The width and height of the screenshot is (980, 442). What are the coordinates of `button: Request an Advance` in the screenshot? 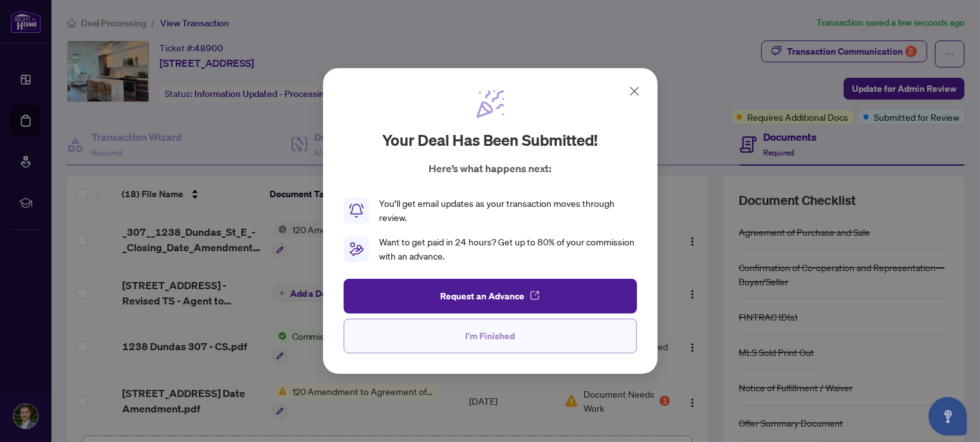 It's located at (490, 297).